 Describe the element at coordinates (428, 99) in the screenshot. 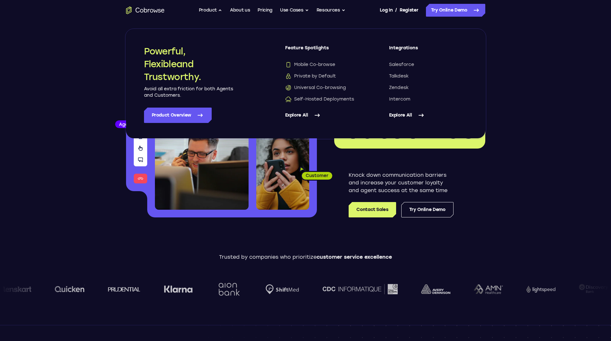

I see `a: Intercom` at that location.